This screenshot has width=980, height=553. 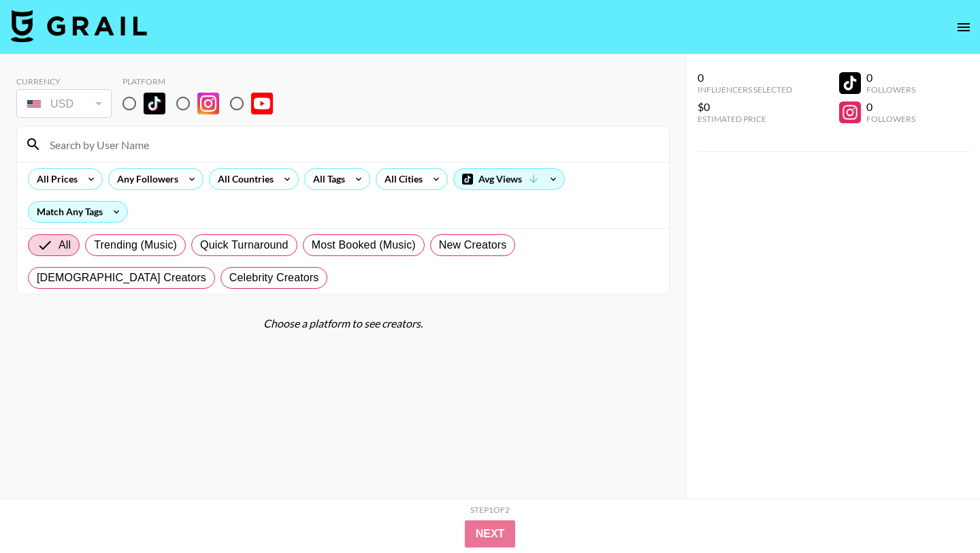 I want to click on span: All, so click(x=65, y=245).